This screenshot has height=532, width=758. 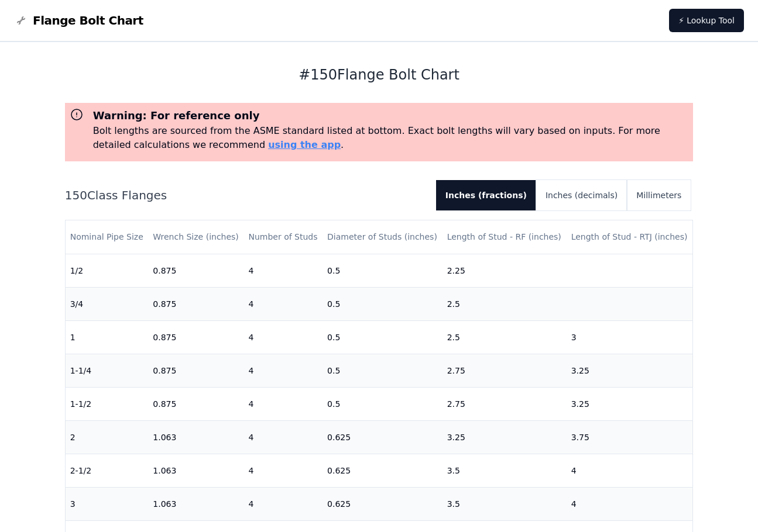 What do you see at coordinates (486, 195) in the screenshot?
I see `button: Inches (fractions)` at bounding box center [486, 195].